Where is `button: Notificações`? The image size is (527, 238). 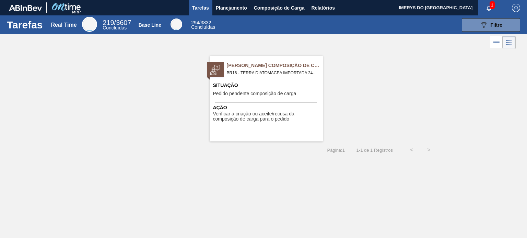
button: Notificações is located at coordinates (488, 8).